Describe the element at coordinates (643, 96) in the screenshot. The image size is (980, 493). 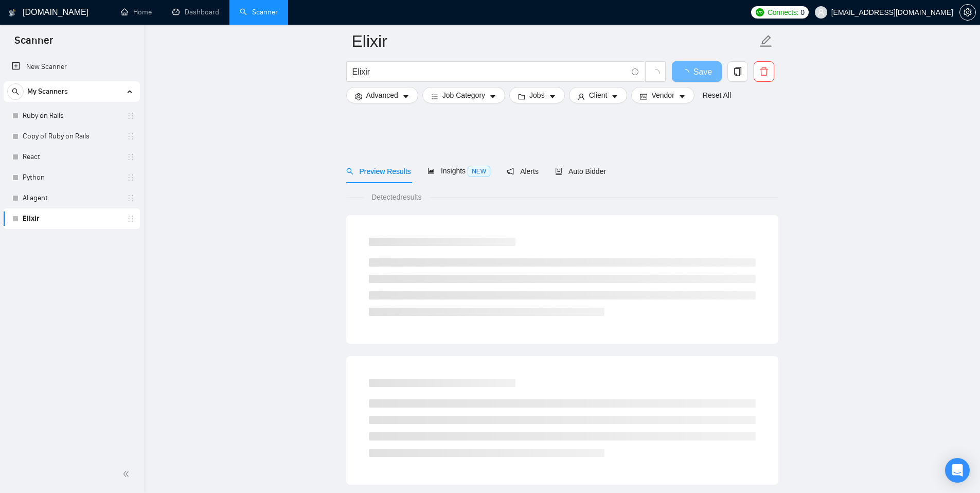
I see `span: idcard` at that location.